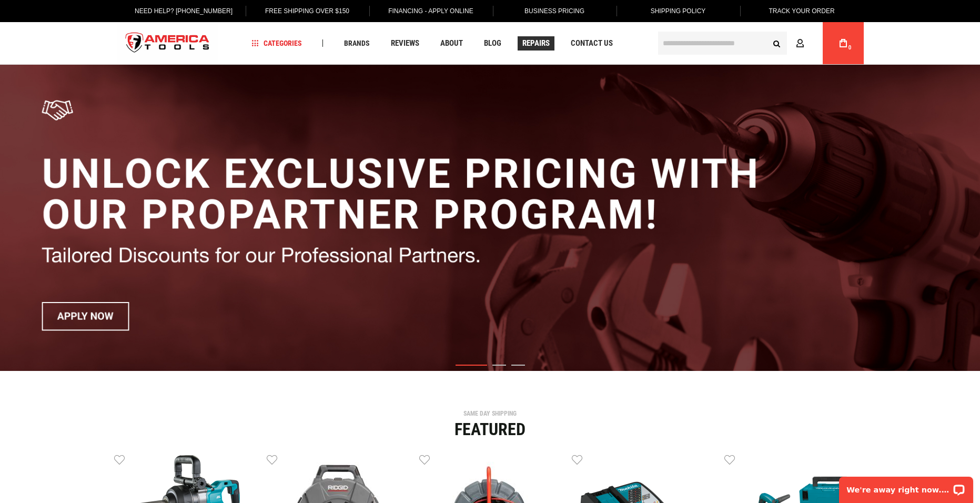 The height and width of the screenshot is (503, 980). I want to click on button: Open LiveChat chat widget, so click(127, 20).